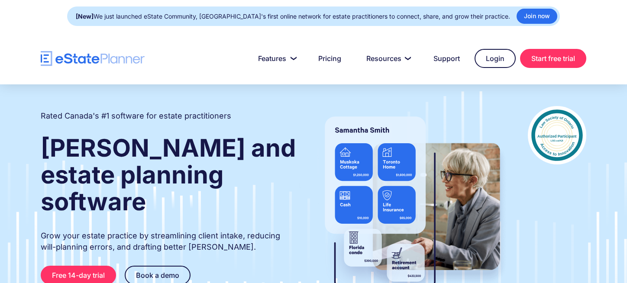  Describe the element at coordinates (495, 58) in the screenshot. I see `a: Login` at that location.